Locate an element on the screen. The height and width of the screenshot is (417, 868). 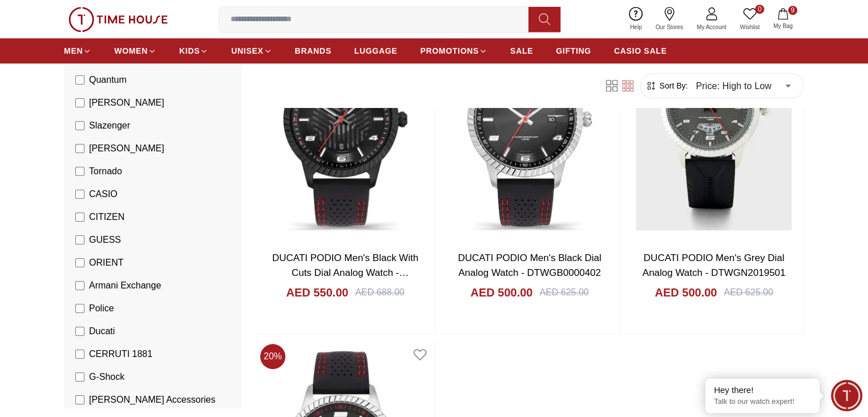
span: Help is located at coordinates (636, 27).